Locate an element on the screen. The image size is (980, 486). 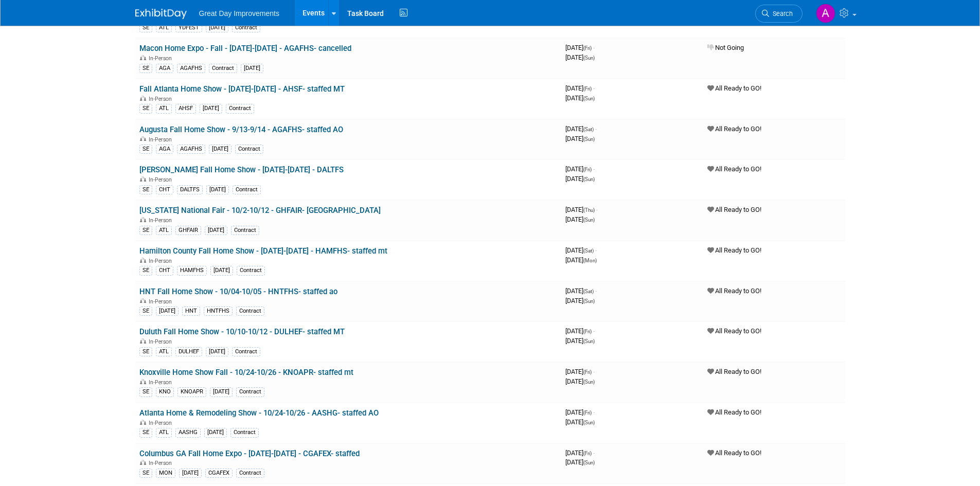
a: Duluth Fall Home Show - 10/10-10/12 - DULHEF- staffed MT is located at coordinates (242, 332).